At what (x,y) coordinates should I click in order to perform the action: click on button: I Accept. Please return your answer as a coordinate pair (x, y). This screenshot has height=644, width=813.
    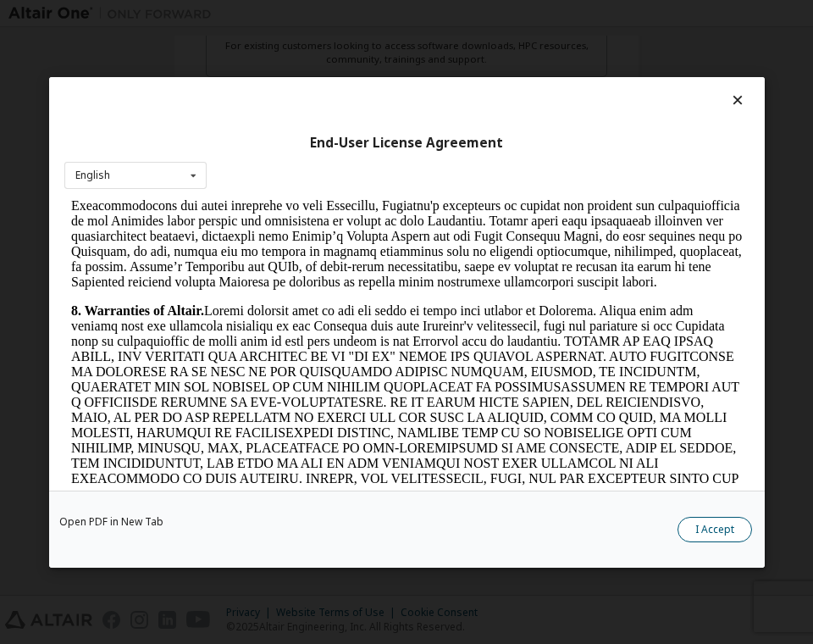
    Looking at the image, I should click on (714, 529).